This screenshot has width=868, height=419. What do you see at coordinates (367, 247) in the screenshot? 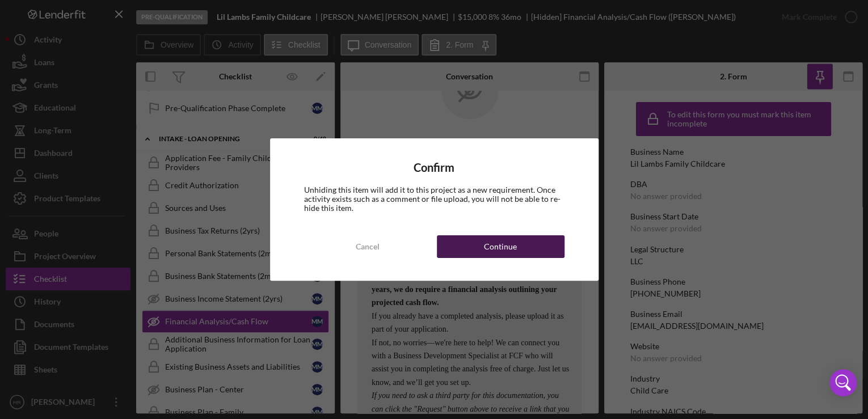
I see `button: Cancel` at bounding box center [367, 247].